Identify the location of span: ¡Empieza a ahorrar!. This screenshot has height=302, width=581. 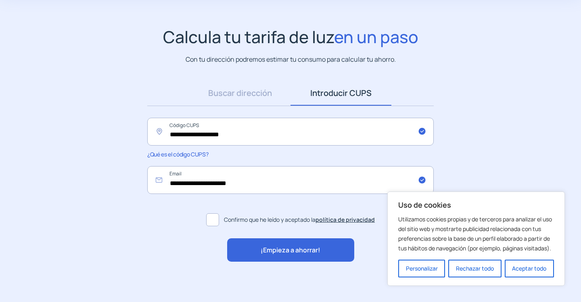
(290, 250).